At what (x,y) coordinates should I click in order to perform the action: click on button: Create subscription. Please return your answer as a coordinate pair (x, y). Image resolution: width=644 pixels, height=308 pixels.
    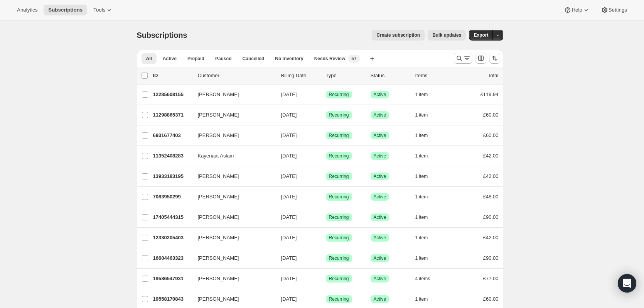
    Looking at the image, I should click on (398, 35).